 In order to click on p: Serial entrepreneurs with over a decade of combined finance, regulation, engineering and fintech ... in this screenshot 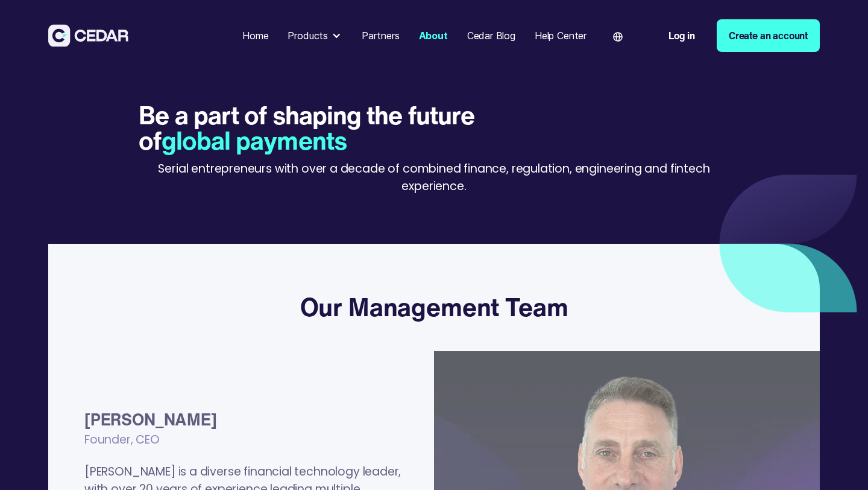, I will do `click(433, 178)`.